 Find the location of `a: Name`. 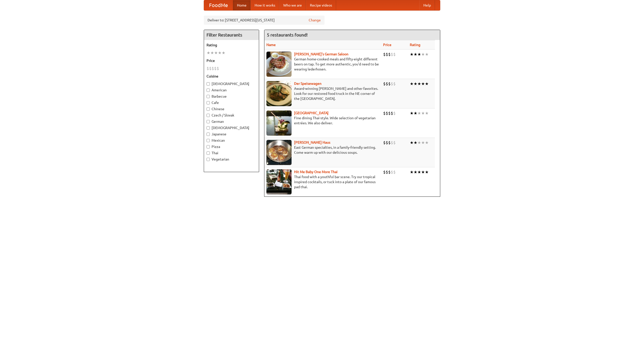

a: Name is located at coordinates (271, 45).